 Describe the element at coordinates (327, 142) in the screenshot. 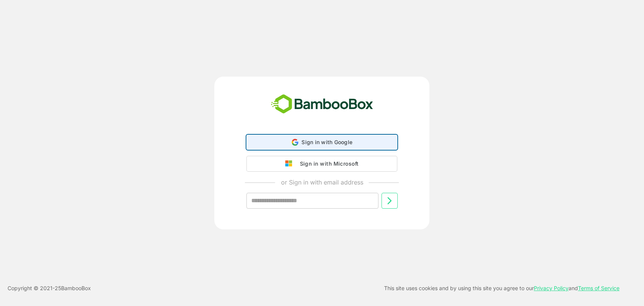

I see `span: Sign in with Google` at that location.